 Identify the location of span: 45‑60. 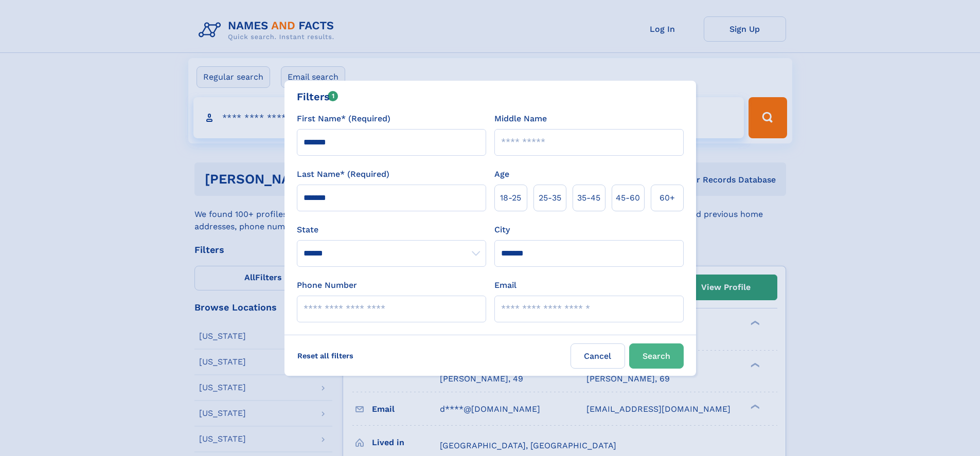
(628, 198).